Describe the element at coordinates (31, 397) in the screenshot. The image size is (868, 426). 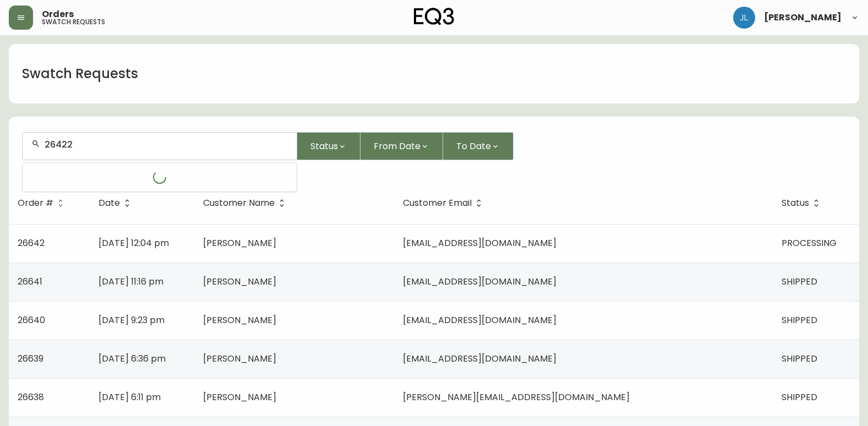
I see `span: 26638` at that location.